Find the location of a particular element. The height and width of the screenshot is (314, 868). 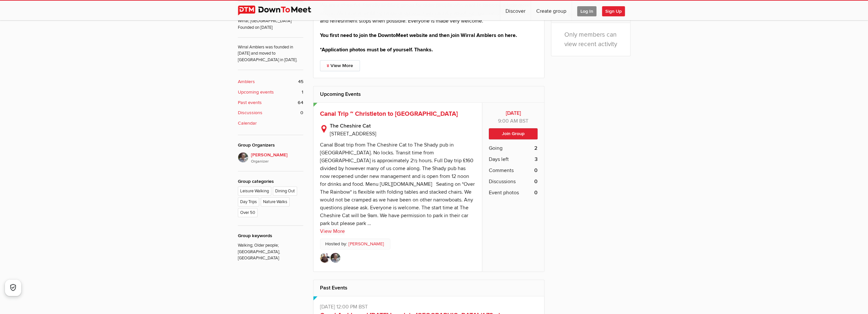

strong: You first need to join the DowntoMeet website and then join Wirral Amblers on here. is located at coordinates (418, 35).